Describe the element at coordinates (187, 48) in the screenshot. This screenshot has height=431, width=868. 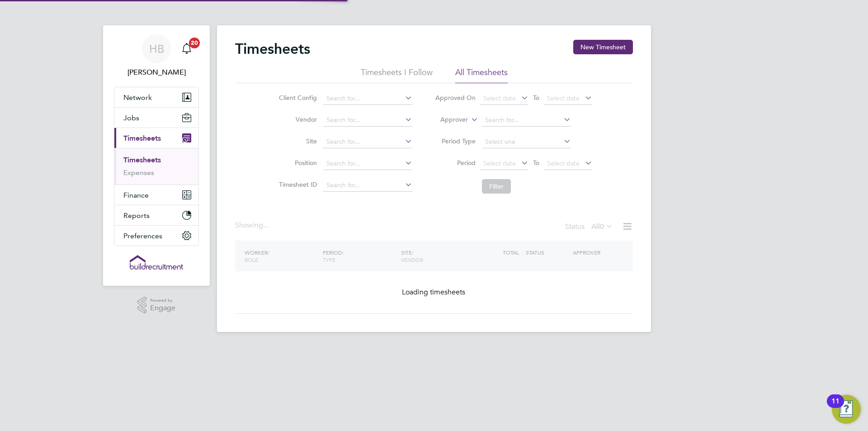
I see `a: 20` at that location.